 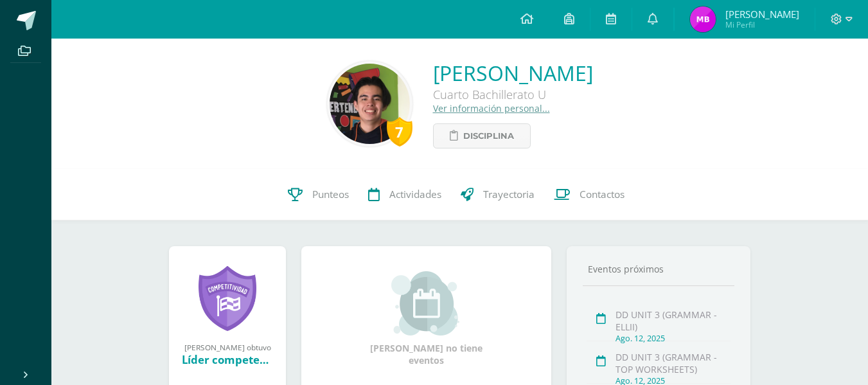 I want to click on a: Trayectoria, so click(x=497, y=195).